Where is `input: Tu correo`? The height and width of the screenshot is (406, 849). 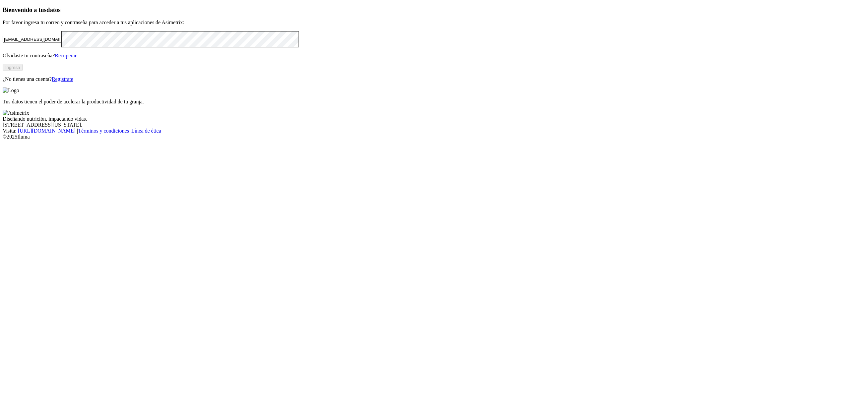
input: Tu correo is located at coordinates (32, 39).